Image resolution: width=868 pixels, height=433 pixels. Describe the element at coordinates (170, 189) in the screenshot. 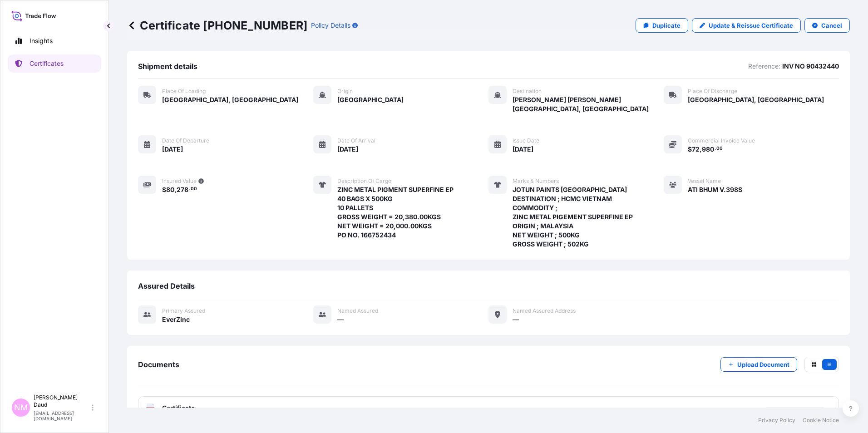

I see `span: 80` at that location.